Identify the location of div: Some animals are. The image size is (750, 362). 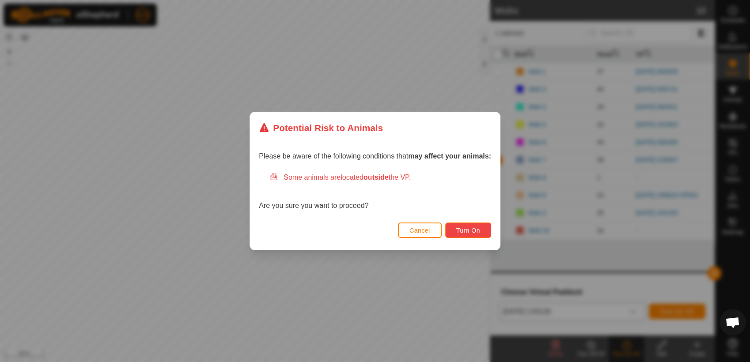
(381, 178).